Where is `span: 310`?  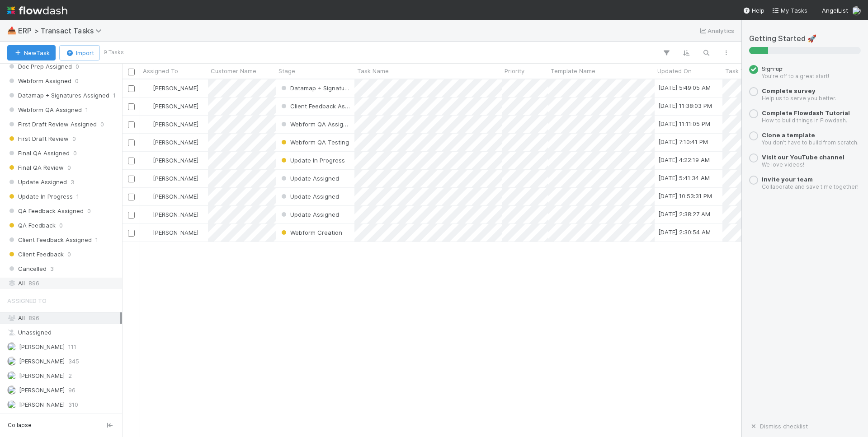
span: 310 is located at coordinates (73, 404).